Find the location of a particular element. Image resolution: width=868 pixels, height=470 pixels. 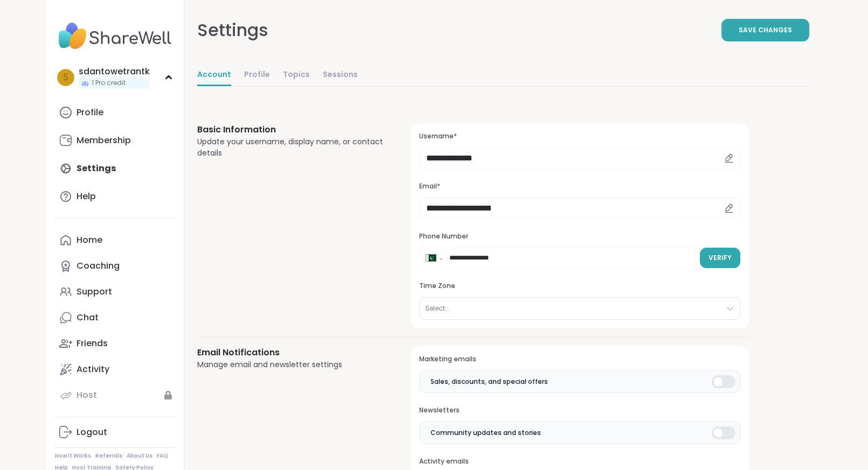

div: Activity is located at coordinates (93, 370).